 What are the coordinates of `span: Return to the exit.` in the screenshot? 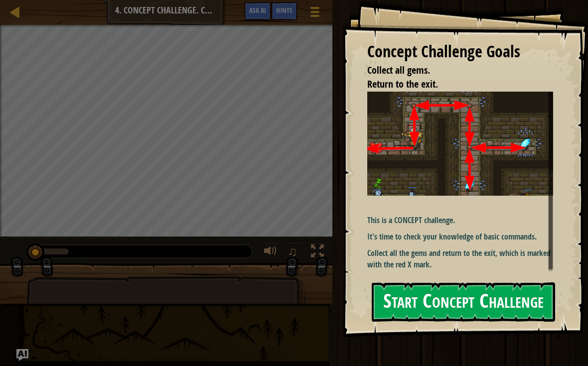 It's located at (403, 83).